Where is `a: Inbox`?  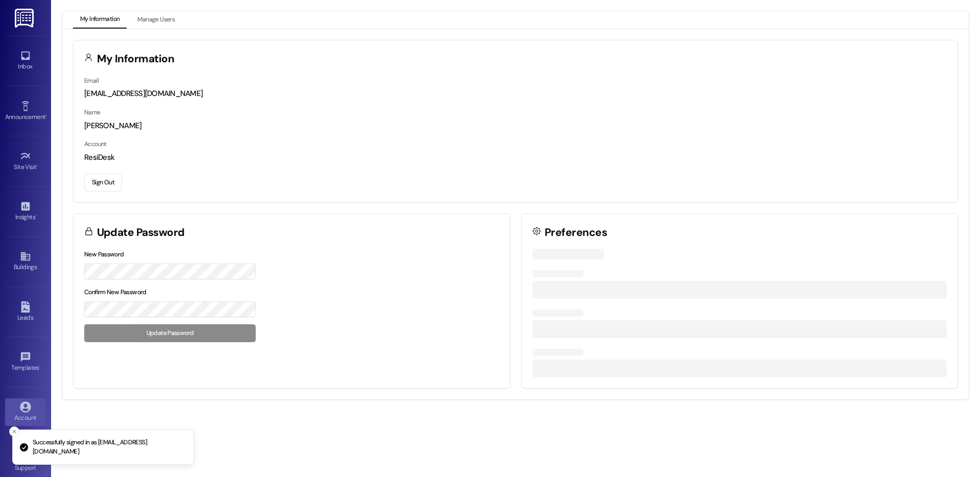
a: Inbox is located at coordinates (25, 61).